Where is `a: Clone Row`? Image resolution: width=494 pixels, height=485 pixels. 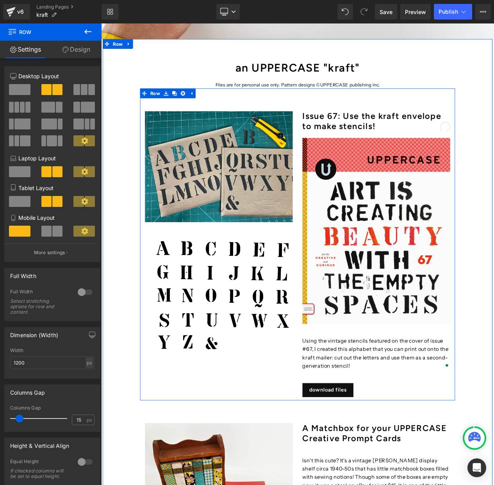
a: Clone Row is located at coordinates (88, 84).